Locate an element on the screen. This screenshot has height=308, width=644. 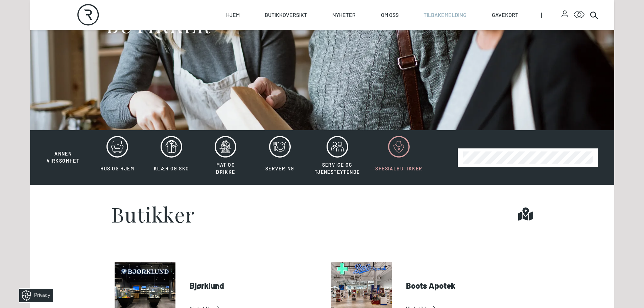
h1: Butikker is located at coordinates (153, 214).